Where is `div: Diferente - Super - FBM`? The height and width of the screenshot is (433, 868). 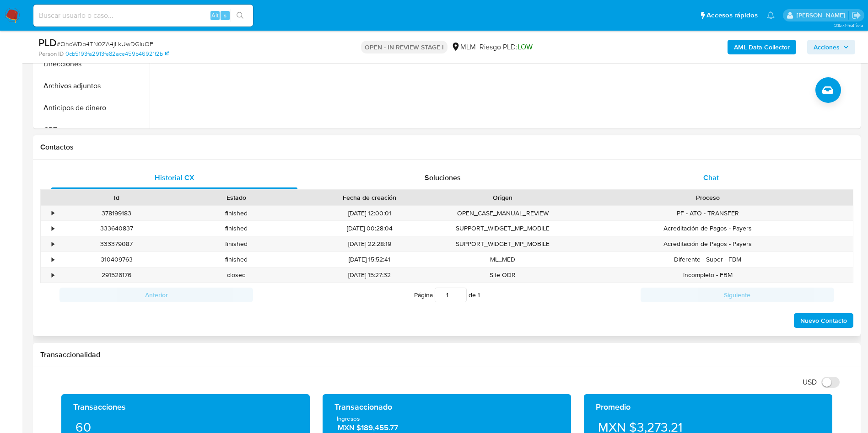 div: Diferente - Super - FBM is located at coordinates (708, 260).